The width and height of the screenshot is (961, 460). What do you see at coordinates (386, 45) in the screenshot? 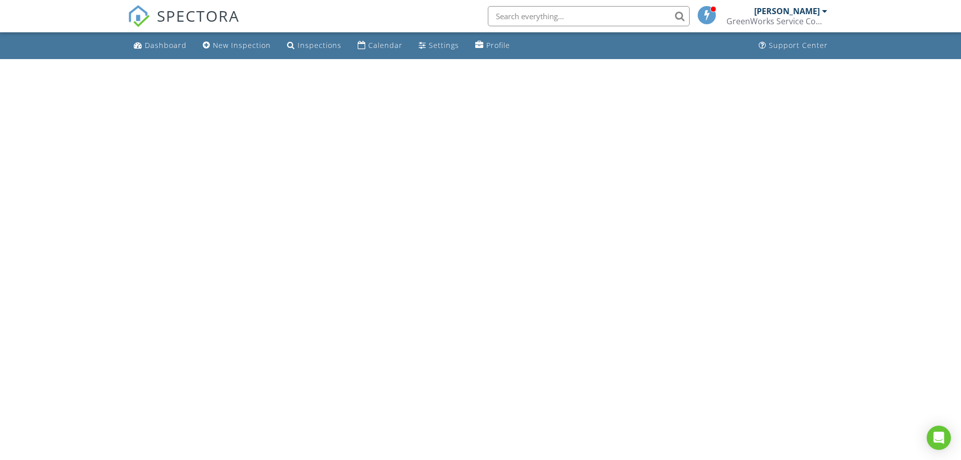
I see `div: Calendar` at bounding box center [386, 45].